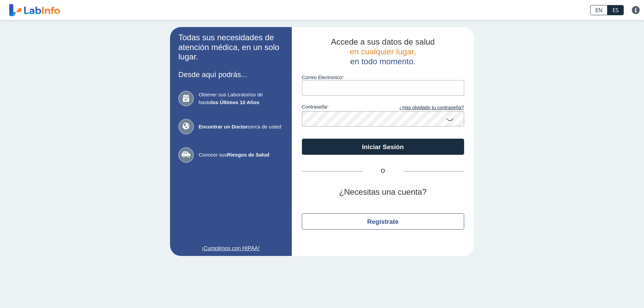 This screenshot has width=644, height=308. I want to click on a: ¡Cumplimos con HIPAA!, so click(231, 249).